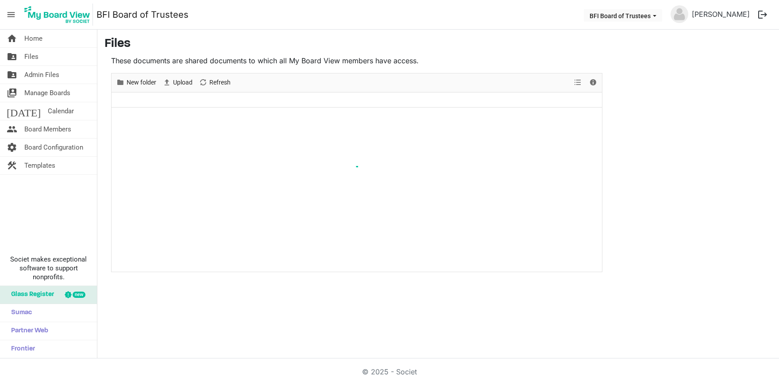  I want to click on a: My Board View Logo, so click(59, 15).